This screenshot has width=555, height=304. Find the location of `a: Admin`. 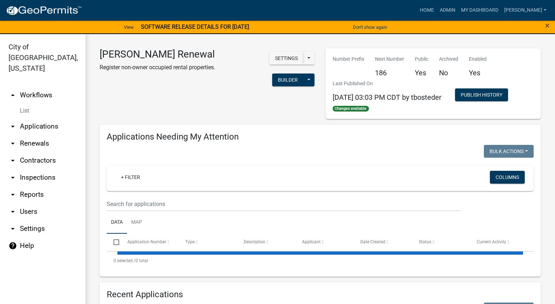

a: Admin is located at coordinates (447, 10).